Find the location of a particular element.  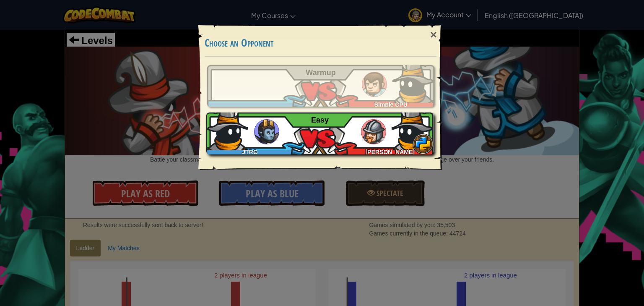

span: Easy is located at coordinates (320, 120).